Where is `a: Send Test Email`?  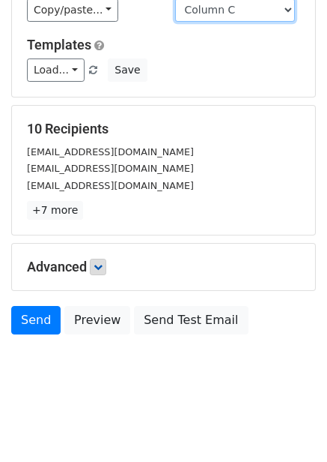
a: Send Test Email is located at coordinates (191, 320).